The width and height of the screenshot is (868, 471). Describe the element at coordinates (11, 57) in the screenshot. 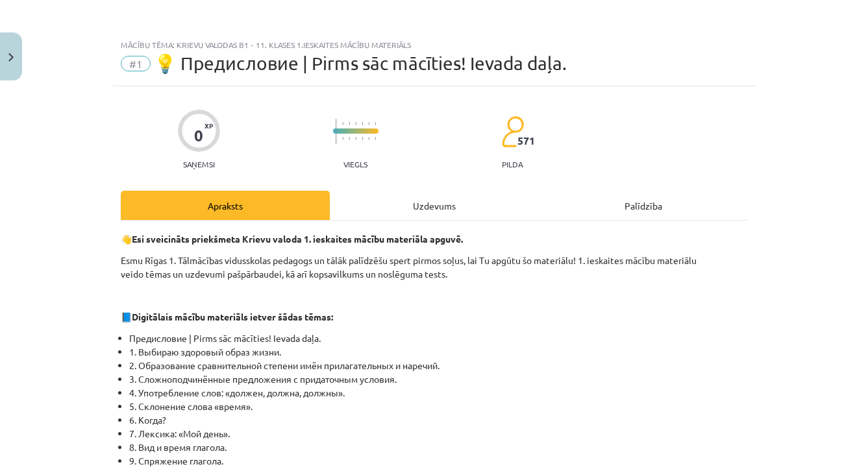

I see `img: icon-close-lesson-0947bae3869378f0d4975bcd49f059093ad1ed9edebbc8119c70593378902aed.svg` at that location.